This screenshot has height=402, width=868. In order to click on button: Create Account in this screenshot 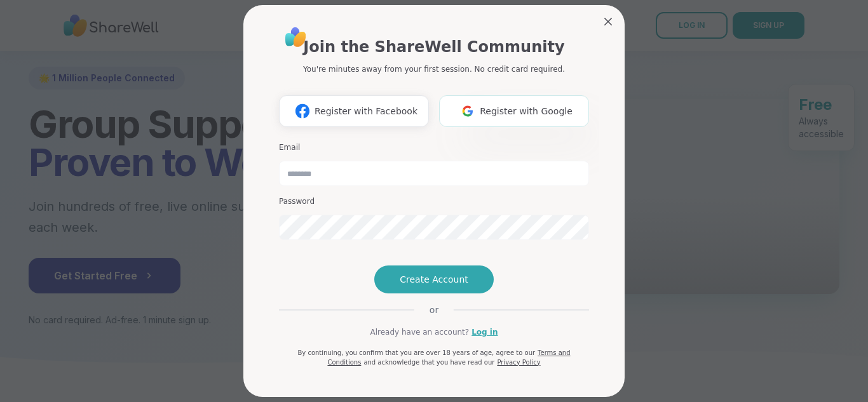, I will do `click(434, 279)`.